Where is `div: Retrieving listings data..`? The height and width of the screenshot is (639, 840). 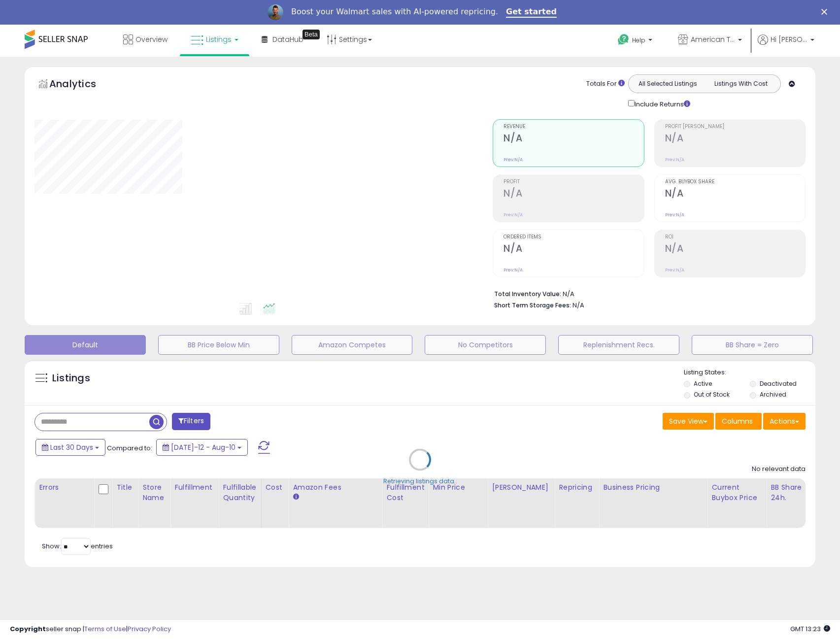 div: Retrieving listings data.. is located at coordinates (420, 482).